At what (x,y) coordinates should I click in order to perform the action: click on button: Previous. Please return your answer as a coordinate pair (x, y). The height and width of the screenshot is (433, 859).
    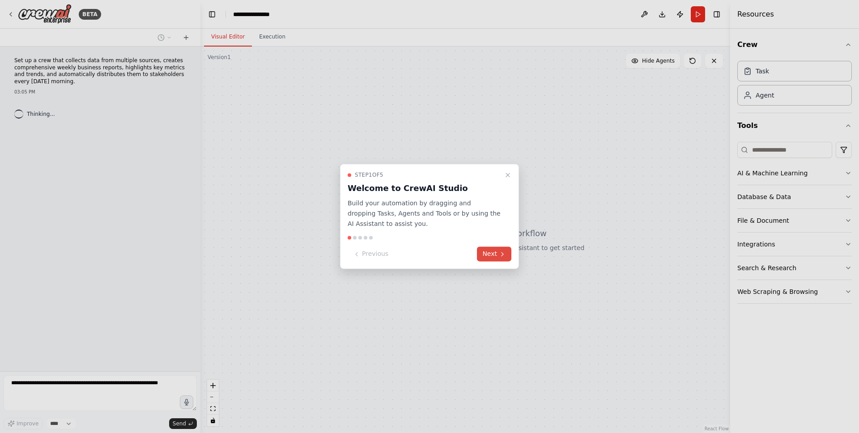
    Looking at the image, I should click on (370, 254).